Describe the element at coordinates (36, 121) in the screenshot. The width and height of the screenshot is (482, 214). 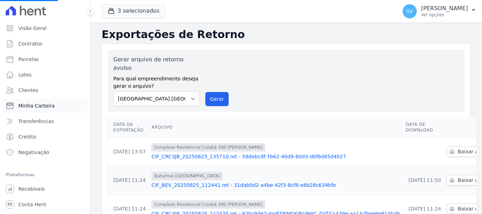
I see `span: Transferências` at that location.